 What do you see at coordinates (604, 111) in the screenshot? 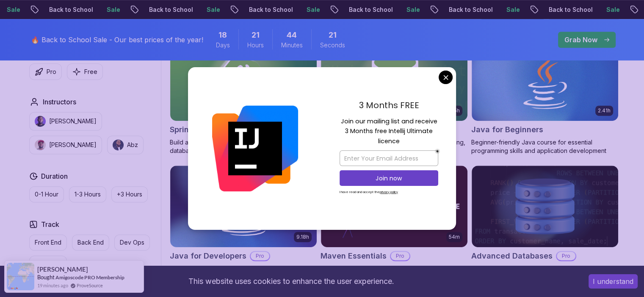
I see `p: 2.41h` at bounding box center [604, 111].